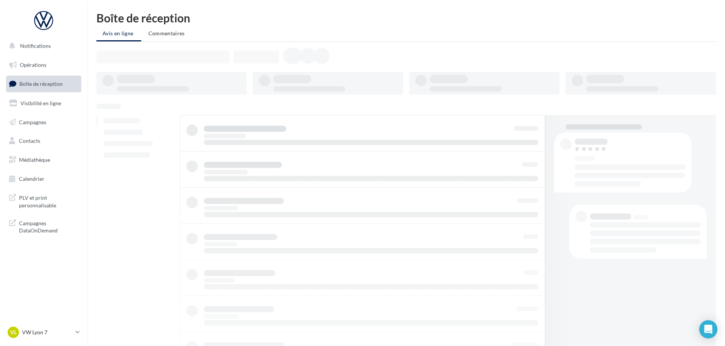  Describe the element at coordinates (44, 122) in the screenshot. I see `a: Campagnes` at that location.